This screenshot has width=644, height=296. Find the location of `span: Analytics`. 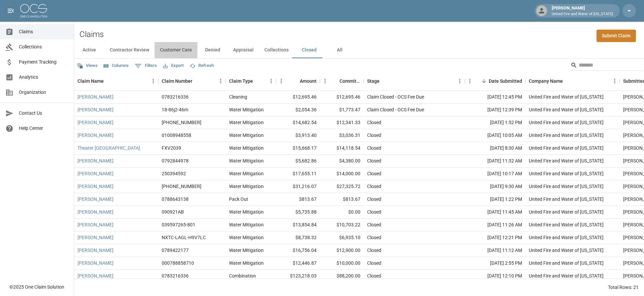

span: Analytics is located at coordinates (44, 77).